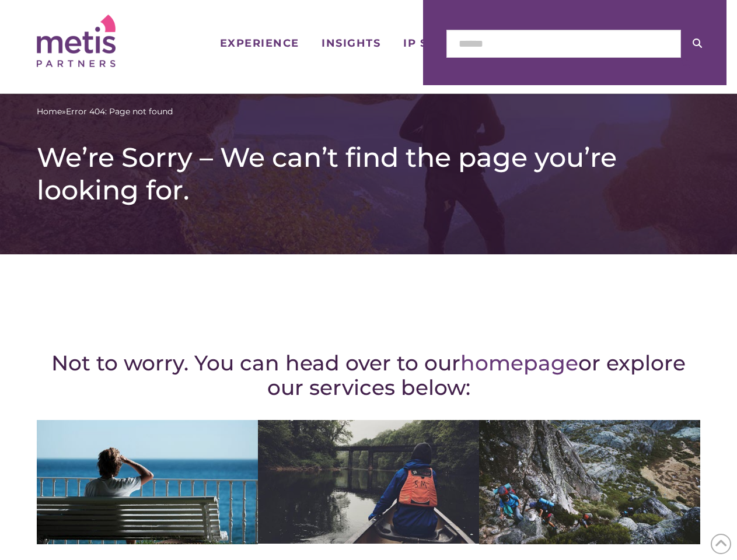  Describe the element at coordinates (720, 544) in the screenshot. I see `span: Back to Top` at that location.